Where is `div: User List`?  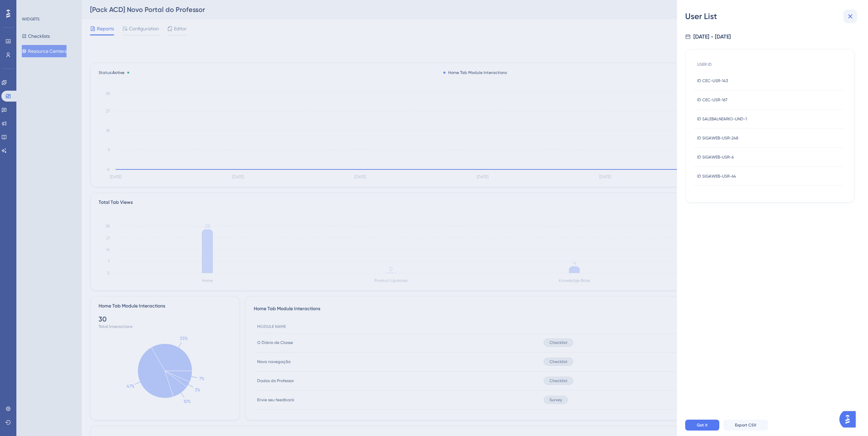 div: User List is located at coordinates (773, 16).